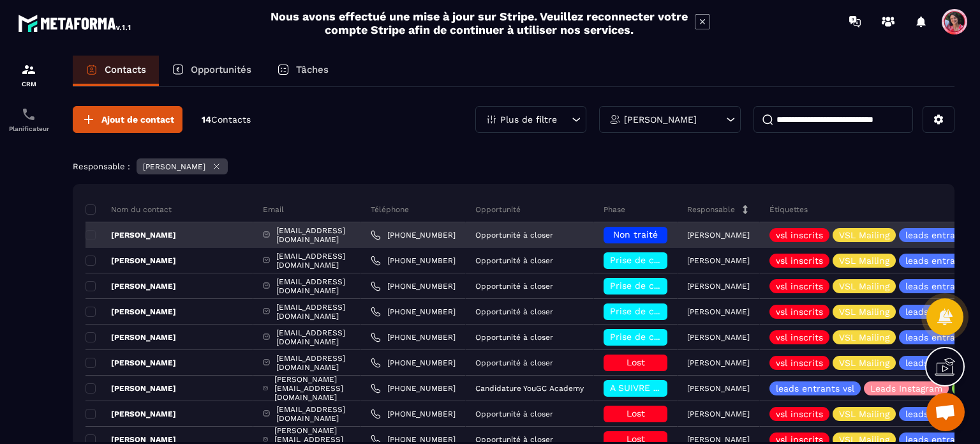 This screenshot has height=444, width=980. I want to click on p: leads entrants vsl, so click(815, 388).